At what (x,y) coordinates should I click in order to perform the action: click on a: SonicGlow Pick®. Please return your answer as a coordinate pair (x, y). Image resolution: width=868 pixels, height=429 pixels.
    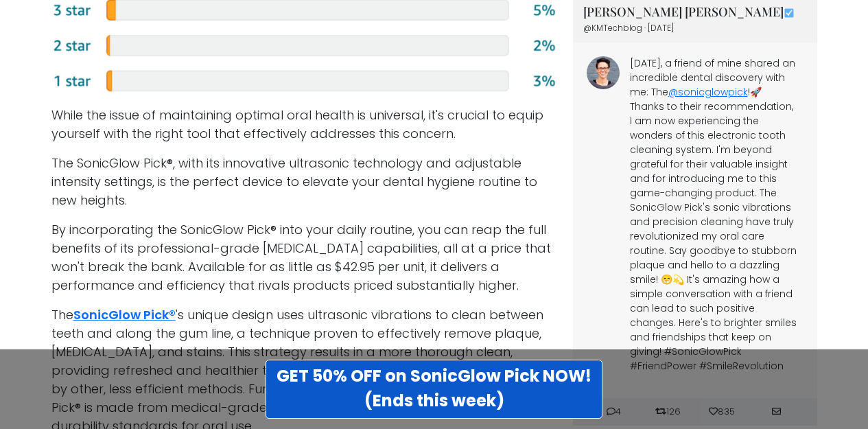
    Looking at the image, I should click on (124, 314).